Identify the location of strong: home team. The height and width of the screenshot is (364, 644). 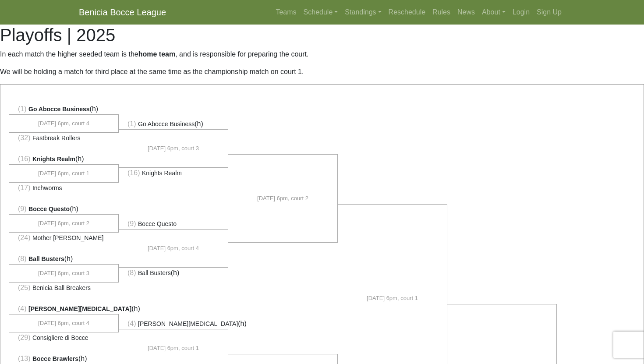
(157, 54).